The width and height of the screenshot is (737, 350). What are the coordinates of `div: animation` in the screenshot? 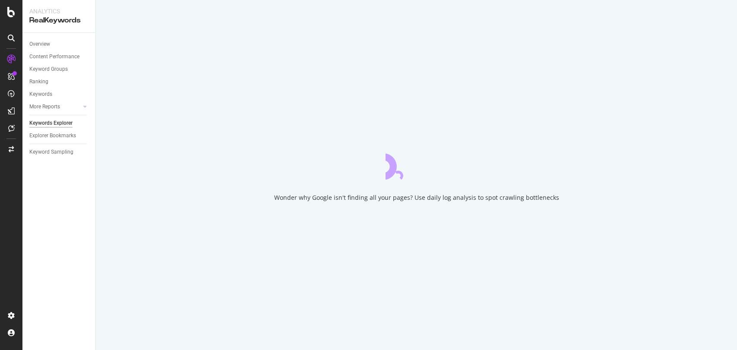 It's located at (417, 164).